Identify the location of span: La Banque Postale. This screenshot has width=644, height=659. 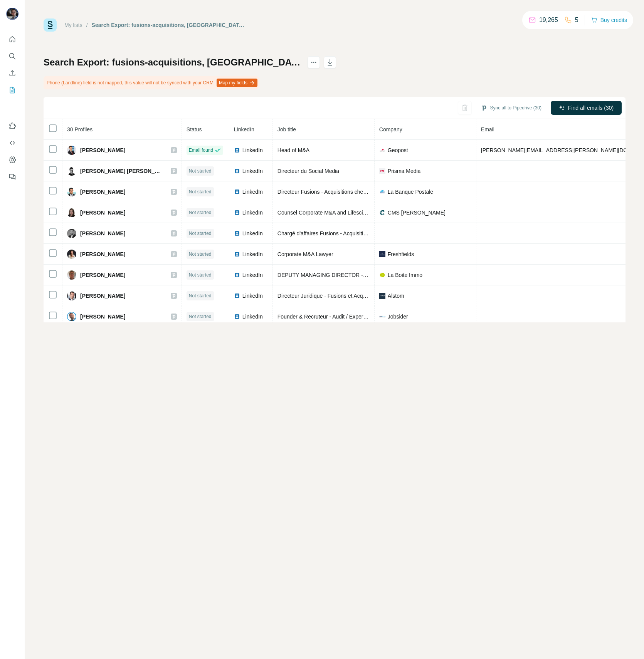
(411, 192).